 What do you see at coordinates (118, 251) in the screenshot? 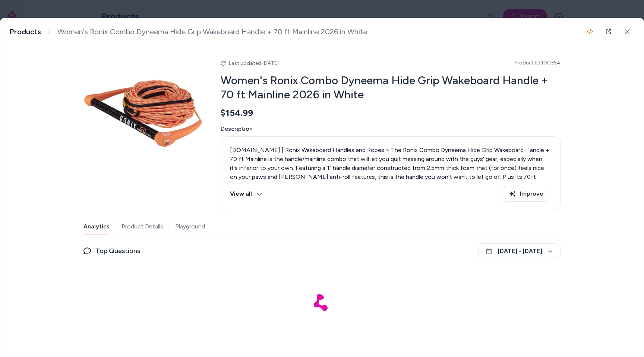
I see `span: Top Questions` at bounding box center [118, 251].